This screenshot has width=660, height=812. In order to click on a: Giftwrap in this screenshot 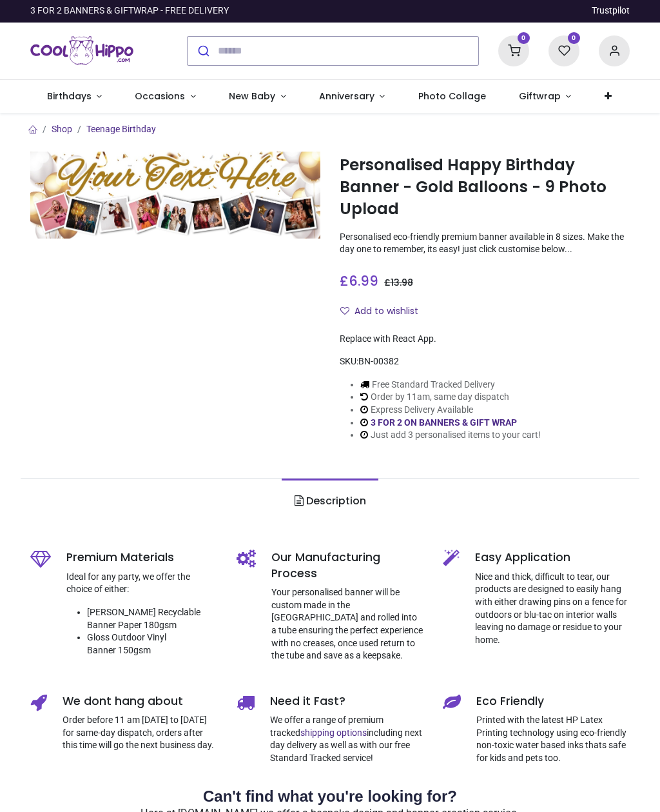, I will do `click(545, 97)`.